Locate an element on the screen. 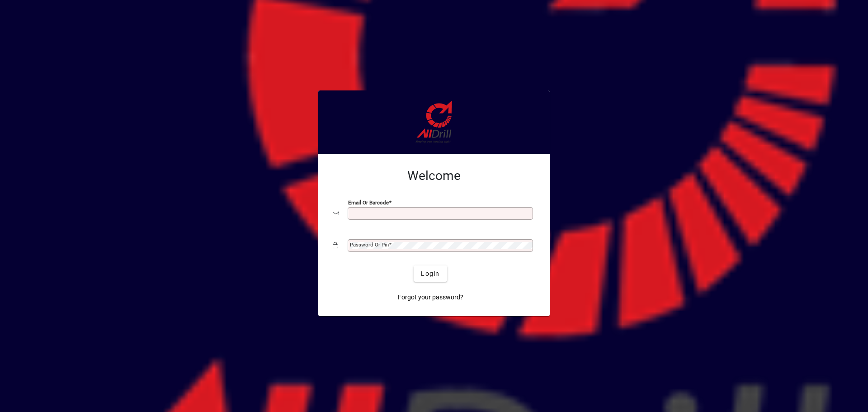  mat-label: Password or Pin is located at coordinates (370, 245).